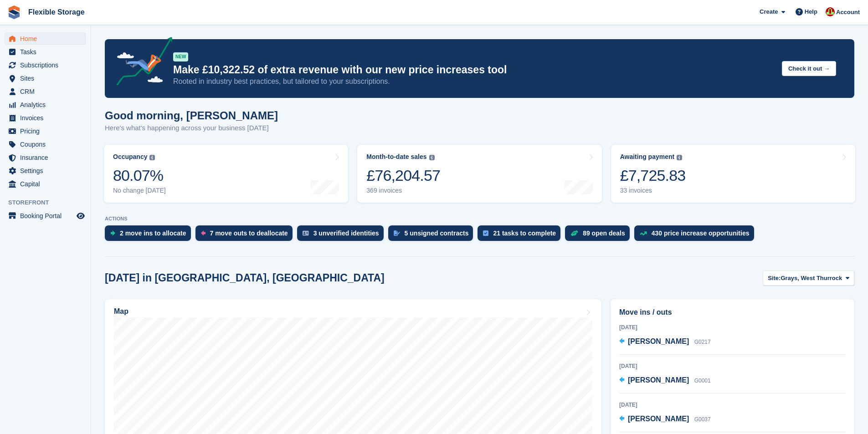 This screenshot has width=868, height=434. I want to click on div: Month-to-date sales, so click(396, 157).